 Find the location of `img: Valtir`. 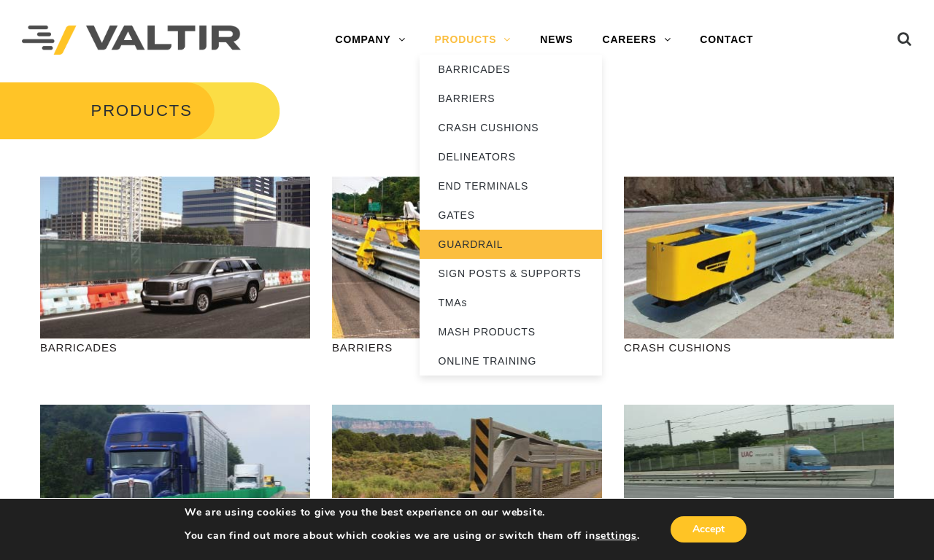

img: Valtir is located at coordinates (132, 40).